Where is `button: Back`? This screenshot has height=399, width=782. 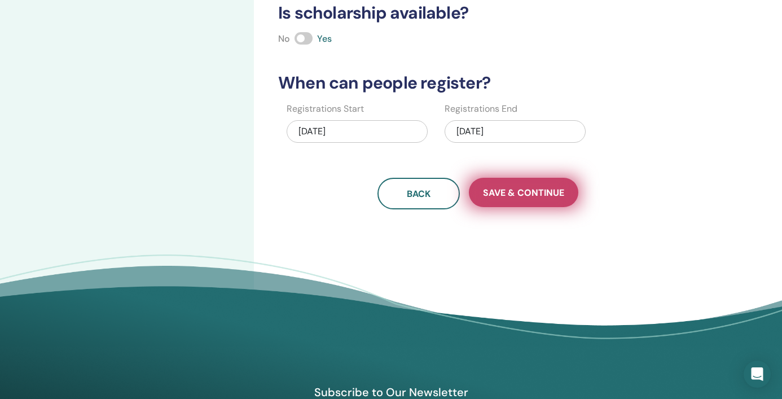
button: Back is located at coordinates (419, 194).